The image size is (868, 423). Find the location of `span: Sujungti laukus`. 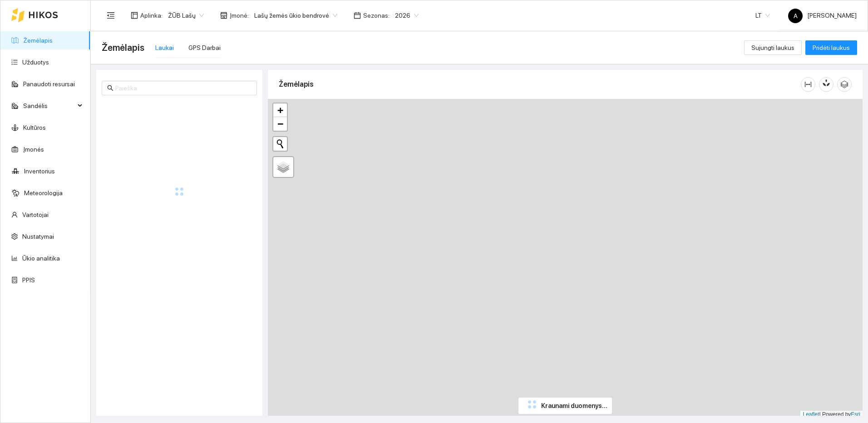

span: Sujungti laukus is located at coordinates (773, 47).